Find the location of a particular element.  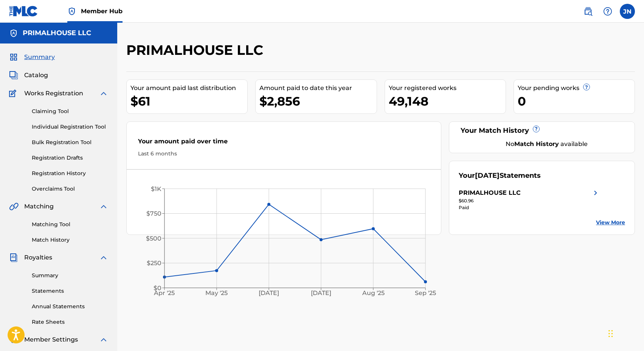

div: 49,148 is located at coordinates (447, 101).